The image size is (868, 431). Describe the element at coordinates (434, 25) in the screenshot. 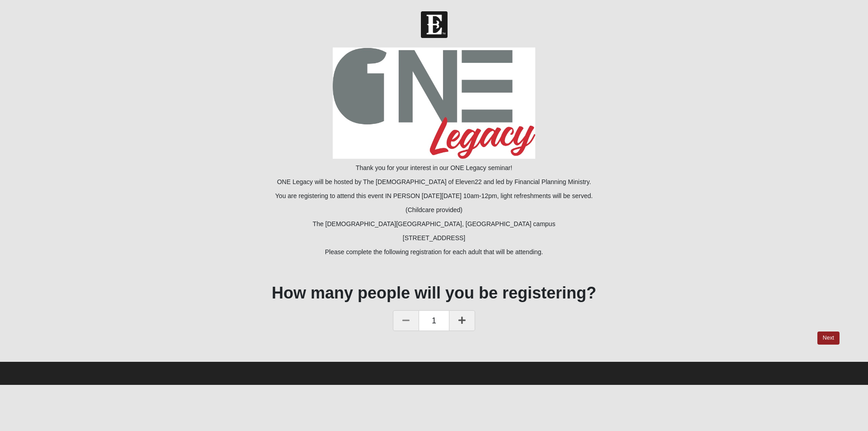

I see `img: Church of Eleven22 Logo` at that location.